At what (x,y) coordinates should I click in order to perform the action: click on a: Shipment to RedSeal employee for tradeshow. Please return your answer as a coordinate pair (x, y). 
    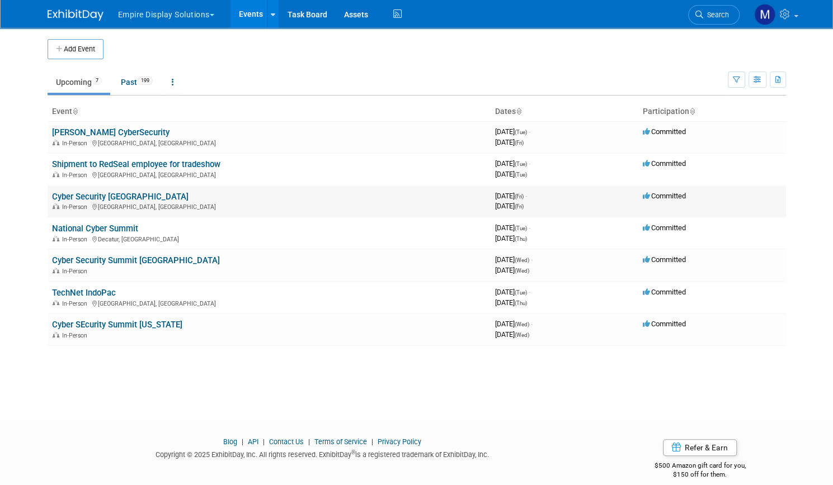
    Looking at the image, I should click on (136, 164).